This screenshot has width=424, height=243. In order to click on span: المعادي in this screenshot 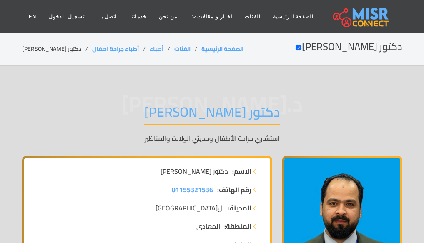, I will do `click(208, 227)`.